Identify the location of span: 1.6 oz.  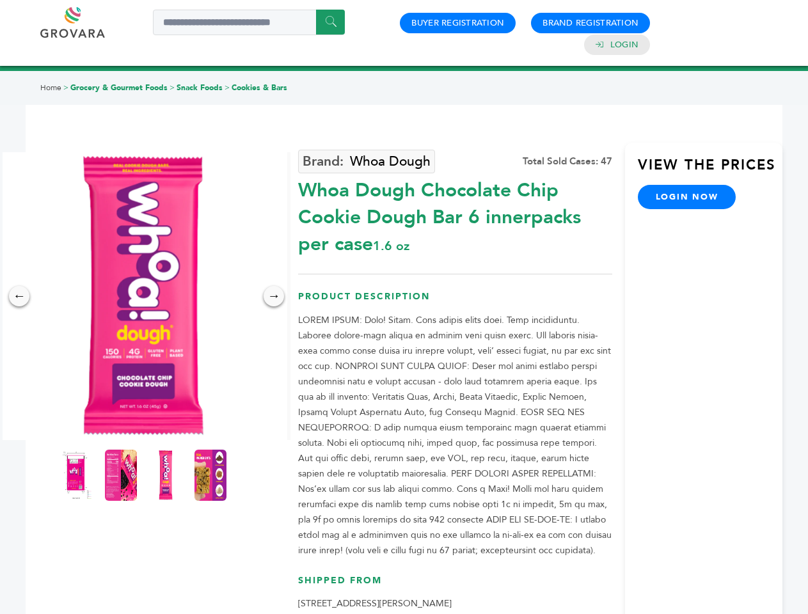
(391, 246).